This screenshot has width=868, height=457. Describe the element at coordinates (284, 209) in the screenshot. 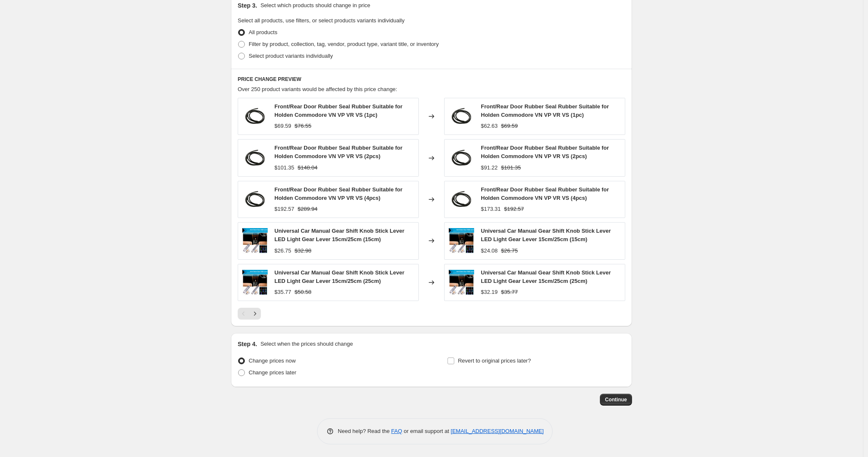

I see `div: $192.57` at that location.